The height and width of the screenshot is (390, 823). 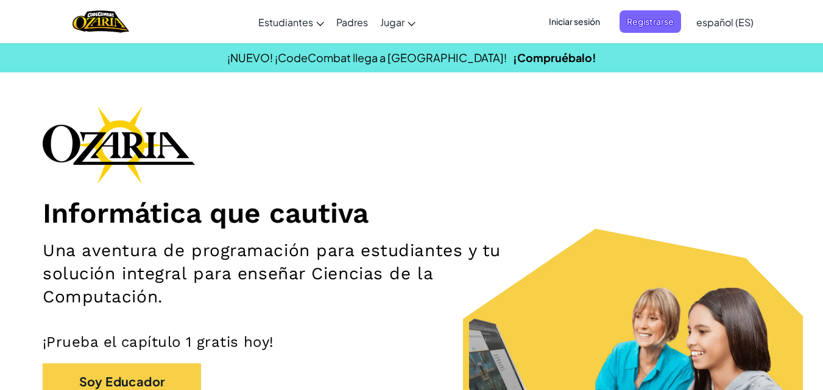 I want to click on a: ¡Compruébalo!, so click(x=554, y=57).